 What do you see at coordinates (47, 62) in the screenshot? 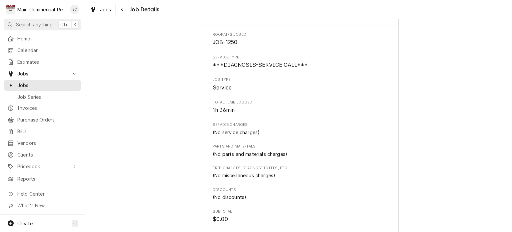
I see `span: Estimates` at bounding box center [47, 62].